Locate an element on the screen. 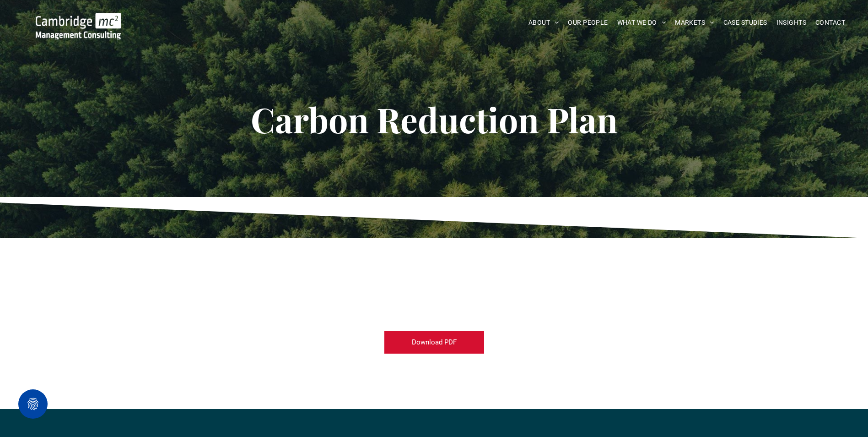 This screenshot has width=868, height=437. a: CASE STUDIES is located at coordinates (746, 22).